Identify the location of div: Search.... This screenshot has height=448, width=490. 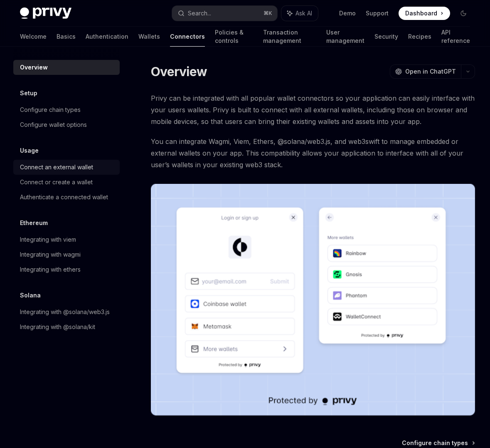
(199, 13).